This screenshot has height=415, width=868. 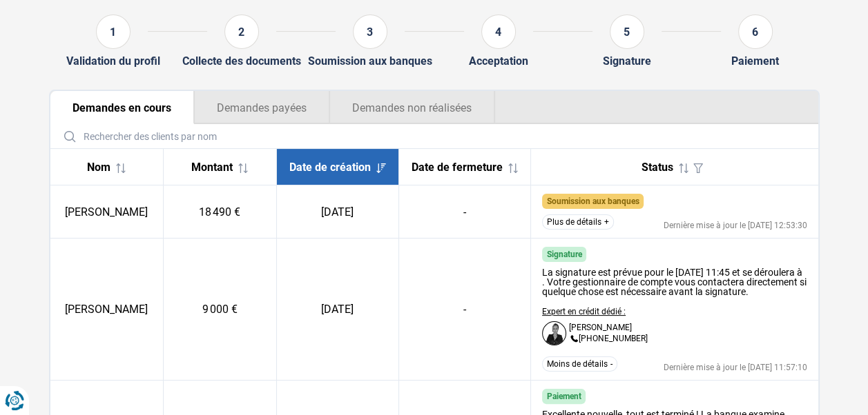 I want to click on div: 3, so click(x=370, y=31).